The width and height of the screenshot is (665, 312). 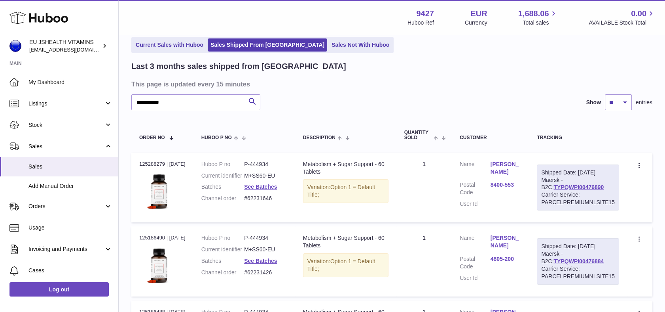 I want to click on span: Description, so click(x=319, y=137).